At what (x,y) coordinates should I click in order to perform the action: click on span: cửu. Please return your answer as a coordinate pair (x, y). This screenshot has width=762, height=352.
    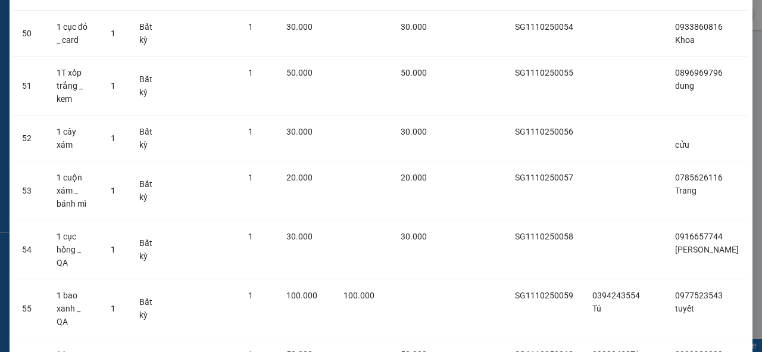
    Looking at the image, I should click on (683, 145).